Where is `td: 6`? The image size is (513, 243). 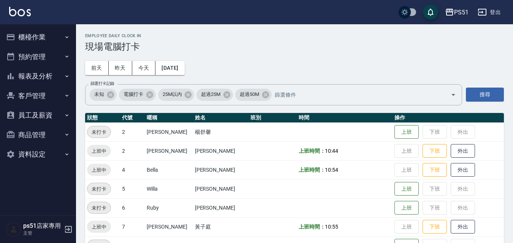
td: 6 is located at coordinates (132, 208).